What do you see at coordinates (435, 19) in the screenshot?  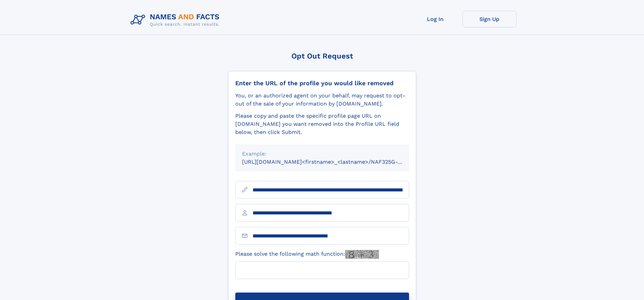 I see `a: Log In` at bounding box center [435, 19].